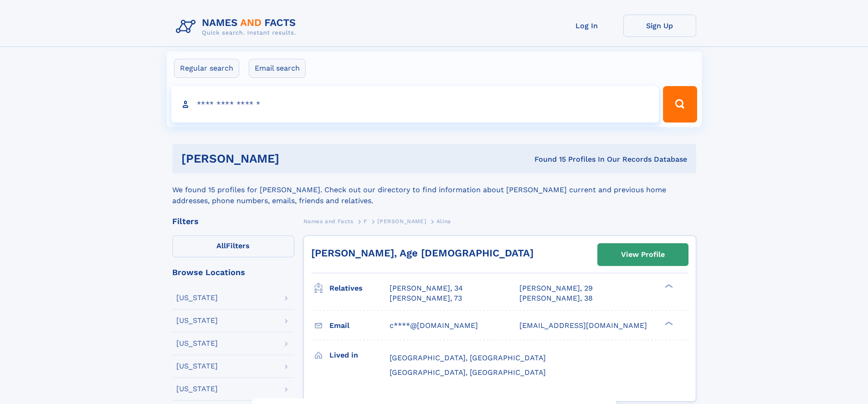 The height and width of the screenshot is (404, 868). Describe the element at coordinates (660, 26) in the screenshot. I see `a: Sign Up` at that location.